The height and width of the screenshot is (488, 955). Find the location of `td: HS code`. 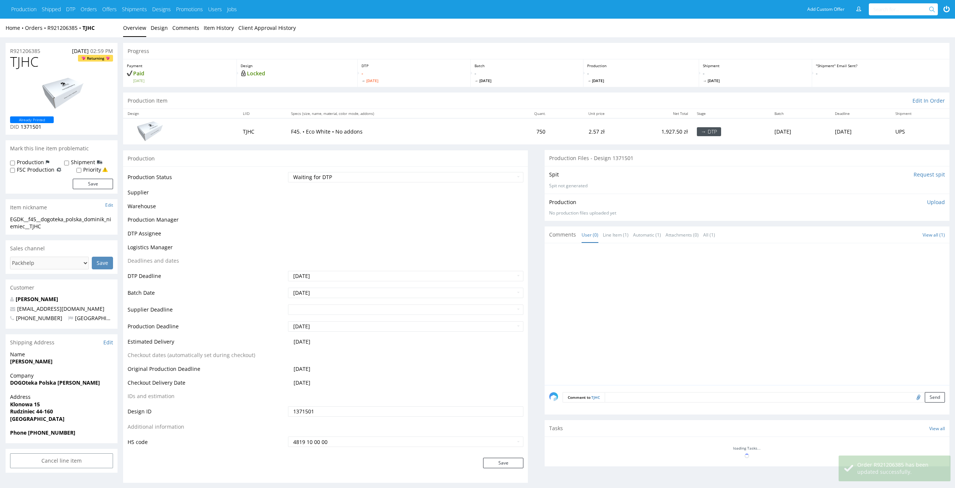

td: HS code is located at coordinates (207, 442).